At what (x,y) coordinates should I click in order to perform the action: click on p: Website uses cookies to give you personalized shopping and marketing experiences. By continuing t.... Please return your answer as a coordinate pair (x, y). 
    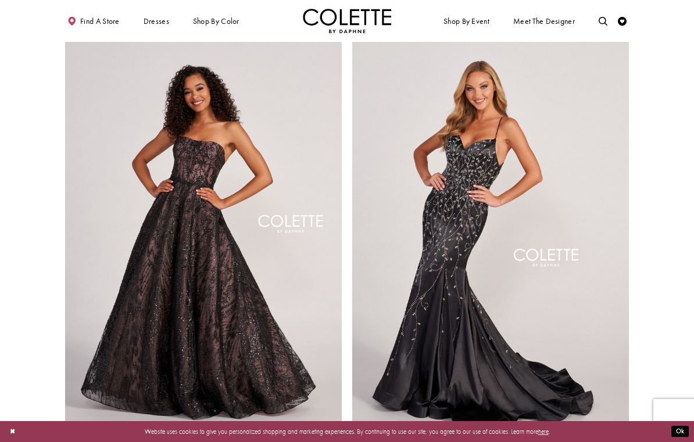
    Looking at the image, I should click on (347, 431).